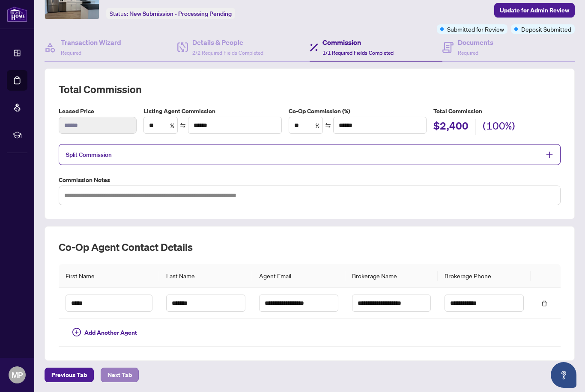 This screenshot has height=392, width=585. What do you see at coordinates (309, 155) in the screenshot?
I see `div: Split Commission` at bounding box center [309, 155].